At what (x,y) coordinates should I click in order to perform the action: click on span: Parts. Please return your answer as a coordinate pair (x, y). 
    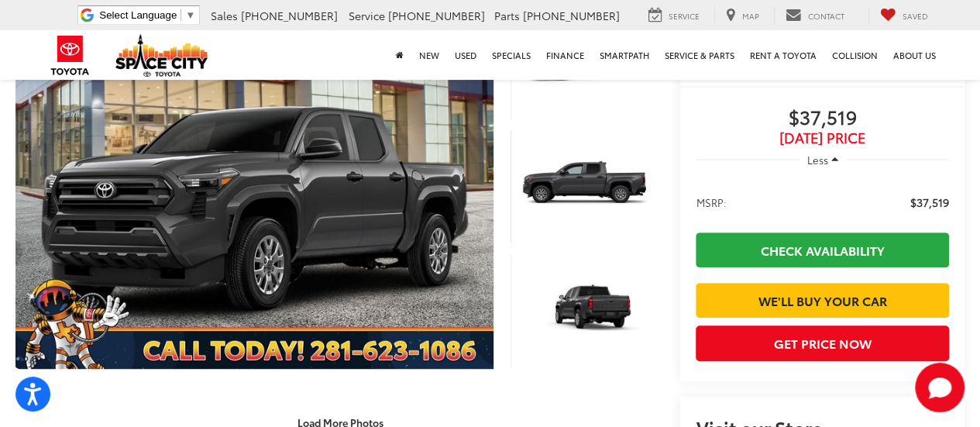
    Looking at the image, I should click on (507, 16).